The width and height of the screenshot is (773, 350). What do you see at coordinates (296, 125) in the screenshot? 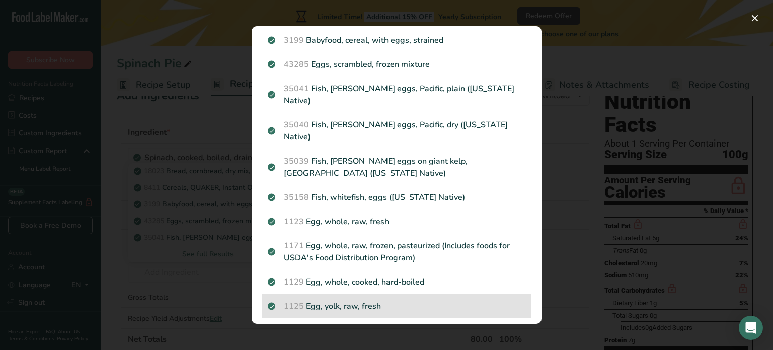
I see `span: 35040` at bounding box center [296, 125].